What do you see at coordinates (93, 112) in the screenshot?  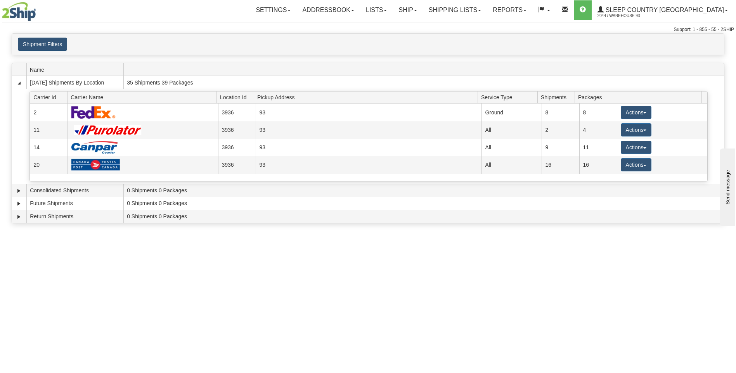 I see `img: FedEx Express®` at bounding box center [93, 112].